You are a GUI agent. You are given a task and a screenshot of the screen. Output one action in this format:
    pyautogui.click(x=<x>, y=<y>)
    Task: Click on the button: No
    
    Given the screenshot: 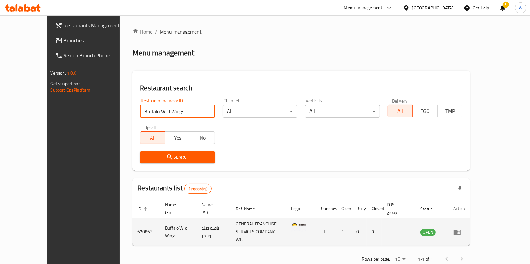 What is the action you would take?
    pyautogui.click(x=202, y=138)
    